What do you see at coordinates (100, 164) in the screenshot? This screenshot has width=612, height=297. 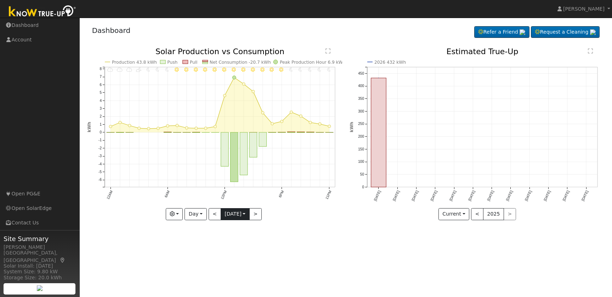 I see `text: -4` at bounding box center [100, 164].